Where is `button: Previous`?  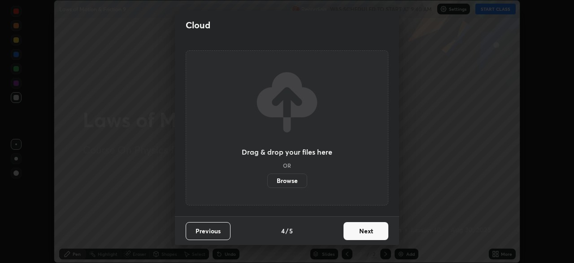
button: Previous is located at coordinates (208, 231).